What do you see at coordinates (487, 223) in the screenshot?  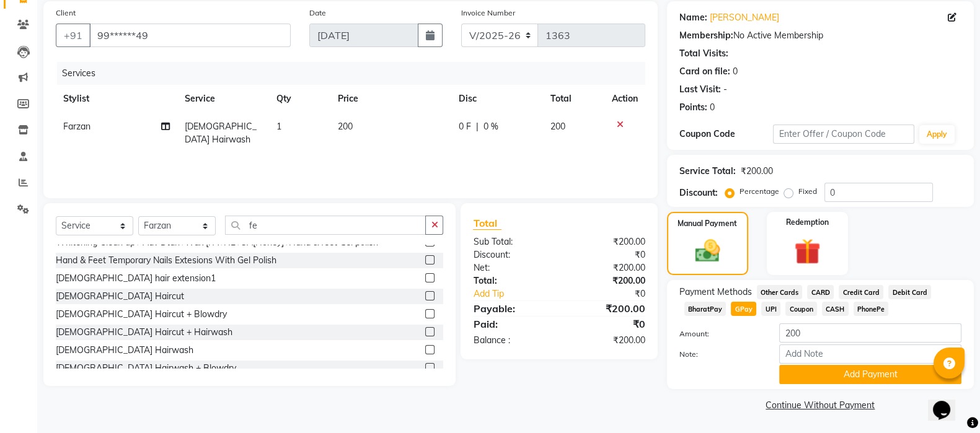 I see `span: Total` at bounding box center [487, 223].